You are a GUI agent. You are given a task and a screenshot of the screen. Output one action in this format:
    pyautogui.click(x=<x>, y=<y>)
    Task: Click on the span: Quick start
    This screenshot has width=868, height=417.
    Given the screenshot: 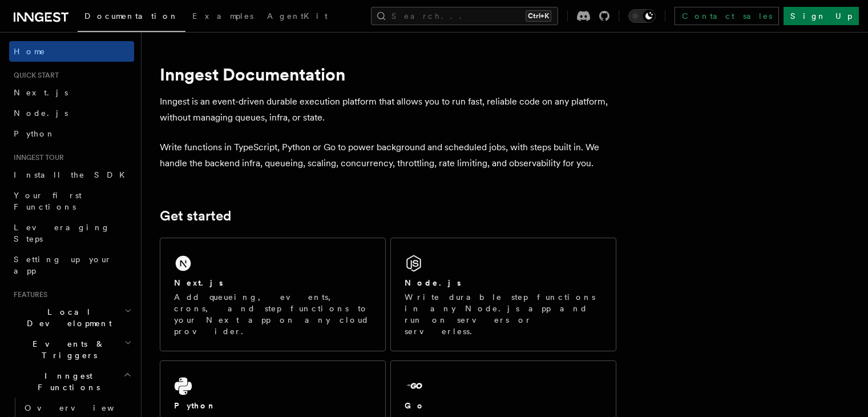 What is the action you would take?
    pyautogui.click(x=34, y=76)
    